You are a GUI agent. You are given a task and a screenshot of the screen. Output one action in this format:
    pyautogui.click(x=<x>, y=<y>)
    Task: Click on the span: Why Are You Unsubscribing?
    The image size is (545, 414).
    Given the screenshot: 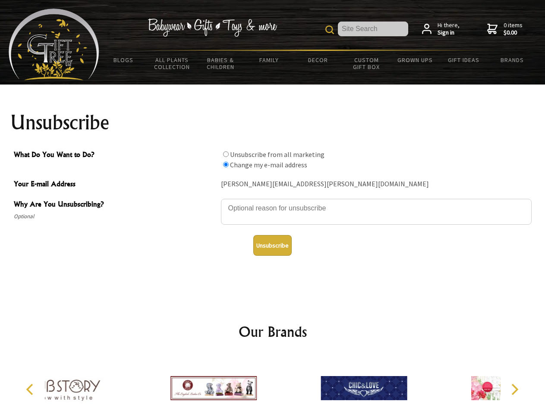 What is the action you would take?
    pyautogui.click(x=115, y=205)
    